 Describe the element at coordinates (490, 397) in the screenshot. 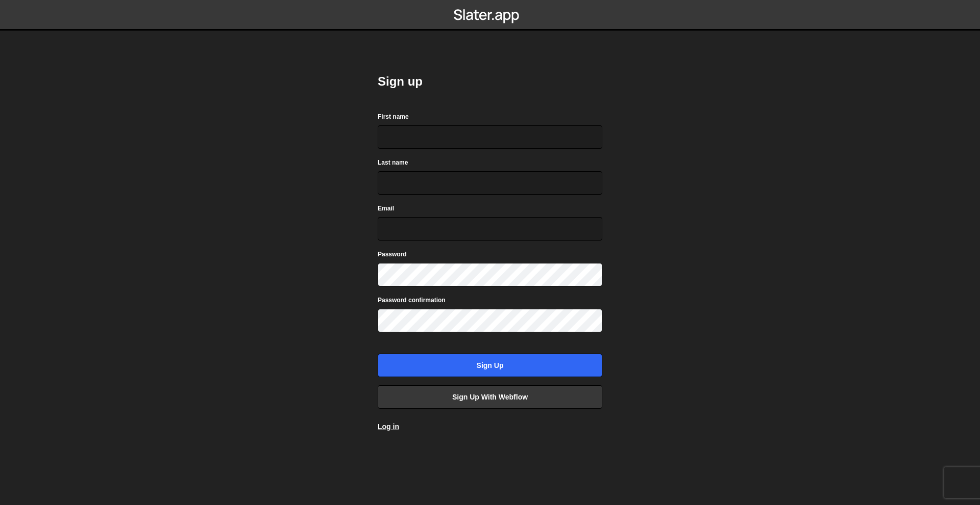

I see `a: Sign up with Webflow` at that location.